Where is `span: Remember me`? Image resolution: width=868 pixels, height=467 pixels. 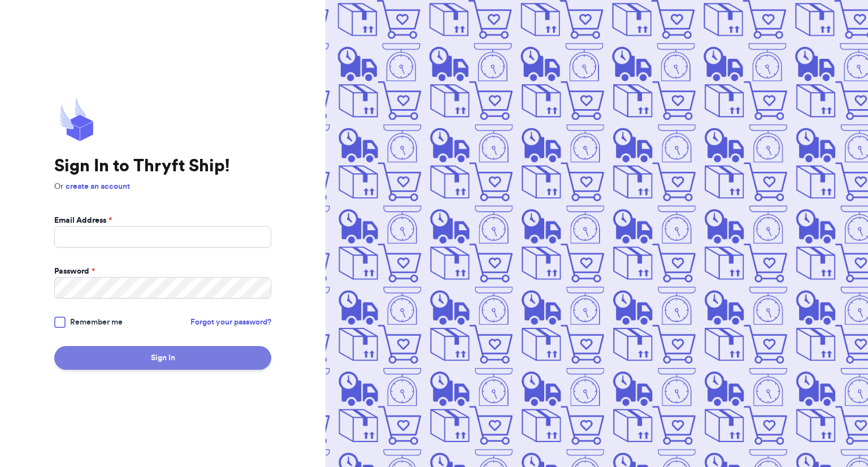 span: Remember me is located at coordinates (96, 322).